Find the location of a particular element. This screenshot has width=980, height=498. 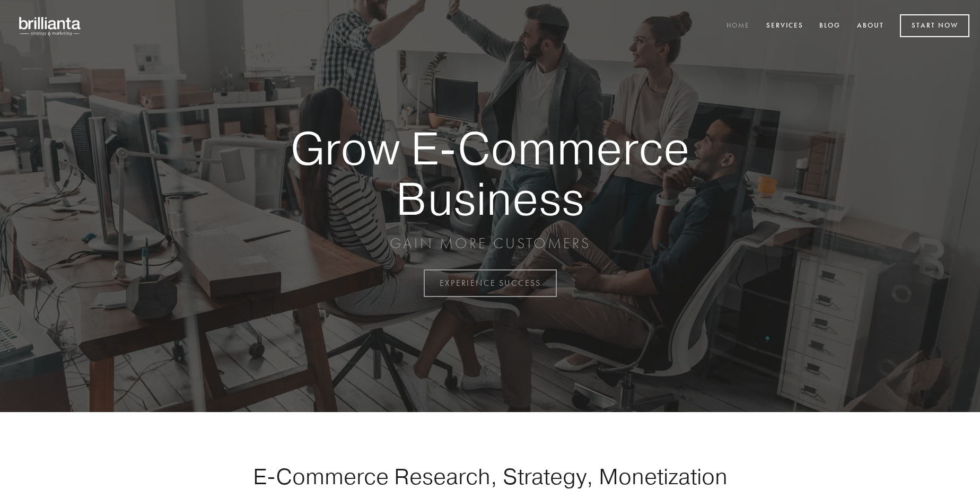

img: brillianta - research, strategy, marketing is located at coordinates (51, 26).